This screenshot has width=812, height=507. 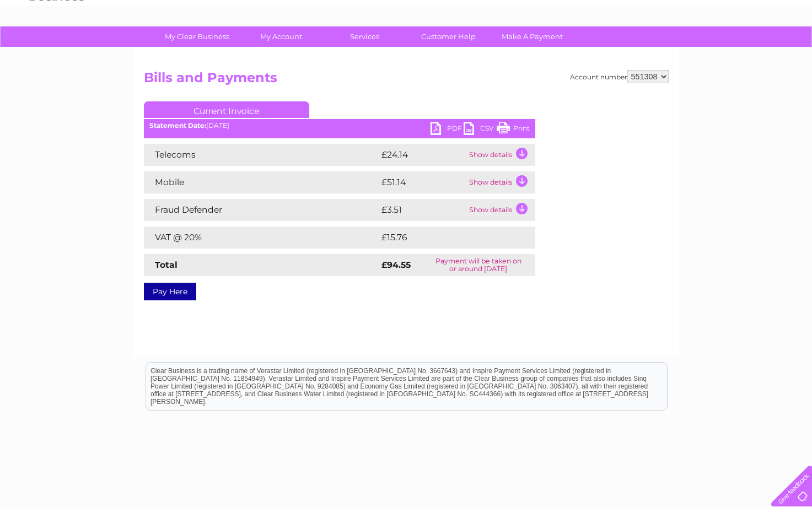 What do you see at coordinates (57, 45) in the screenshot?
I see `img: logo.png` at bounding box center [57, 45].